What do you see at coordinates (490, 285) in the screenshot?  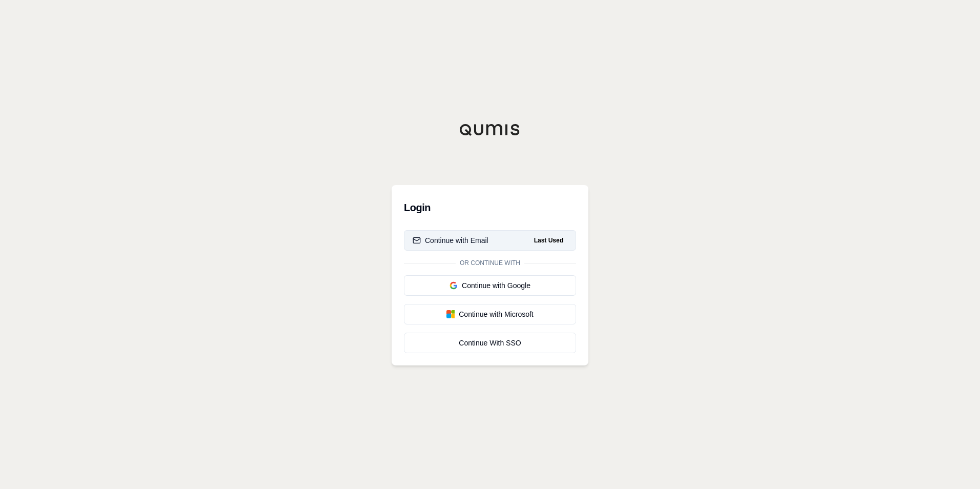 I see `button: Continue with Google` at bounding box center [490, 285].